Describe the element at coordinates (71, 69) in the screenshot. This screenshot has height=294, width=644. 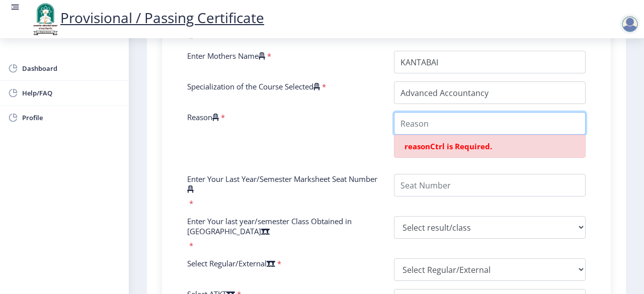
I see `span: Dashboard` at that location.